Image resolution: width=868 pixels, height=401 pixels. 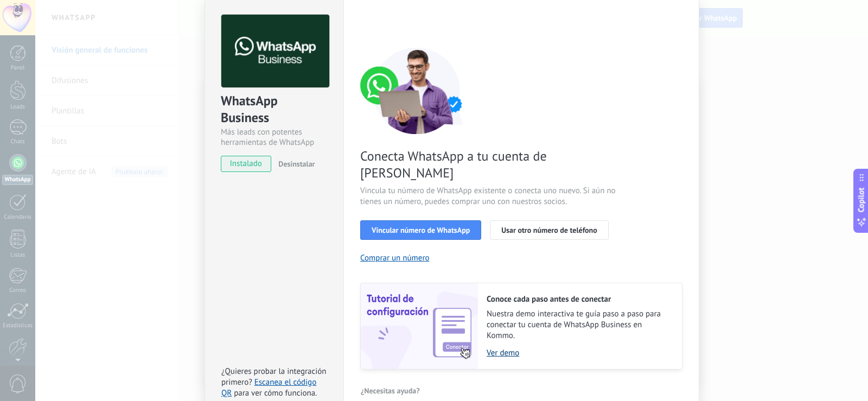 I want to click on span: Copilot, so click(x=861, y=199).